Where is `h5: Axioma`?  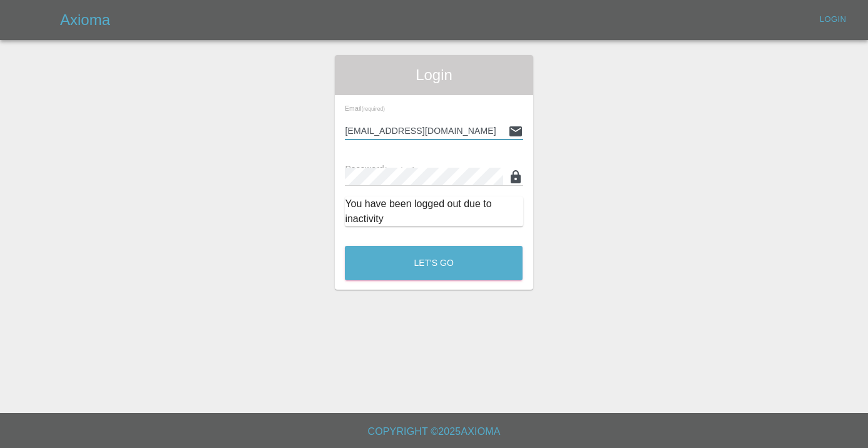
h5: Axioma is located at coordinates (85, 20).